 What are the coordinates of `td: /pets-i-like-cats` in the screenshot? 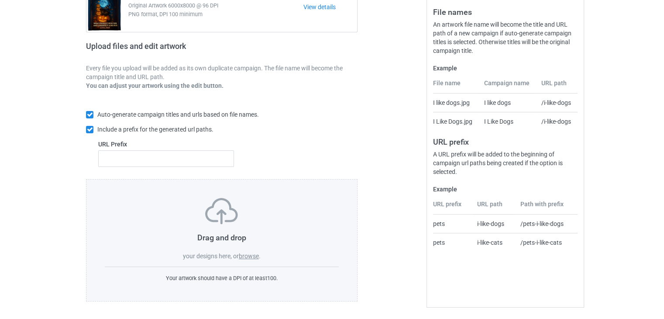 It's located at (546, 242).